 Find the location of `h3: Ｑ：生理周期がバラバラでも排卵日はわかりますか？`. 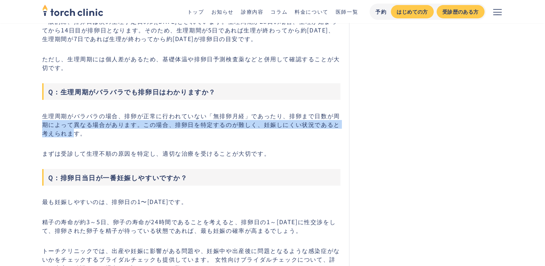

h3: Ｑ：生理周期がバラバラでも排卵日はわかりますか？ is located at coordinates (191, 91).